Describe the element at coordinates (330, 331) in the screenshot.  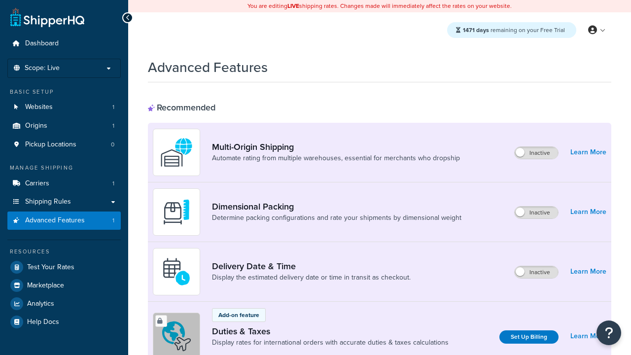
I see `a: Duties & Taxes` at that location.